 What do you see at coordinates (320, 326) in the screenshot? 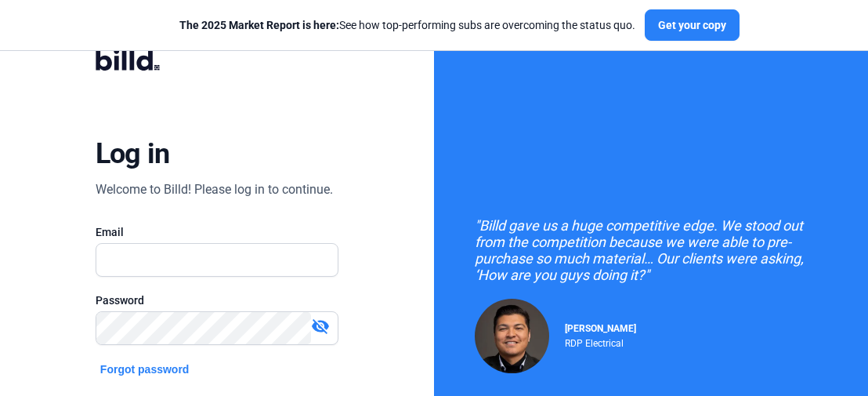
I see `mat-icon: visibility_off` at bounding box center [320, 326].